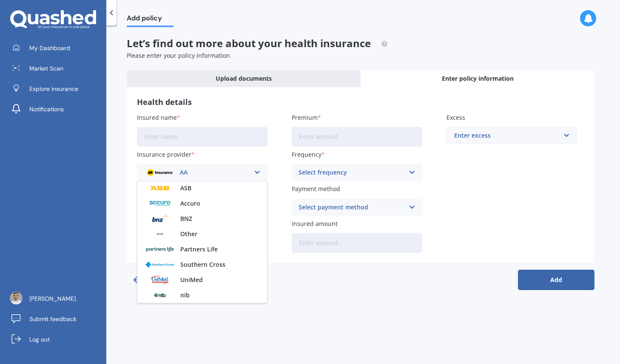 The image size is (620, 364). I want to click on button: Back, so click(165, 280).